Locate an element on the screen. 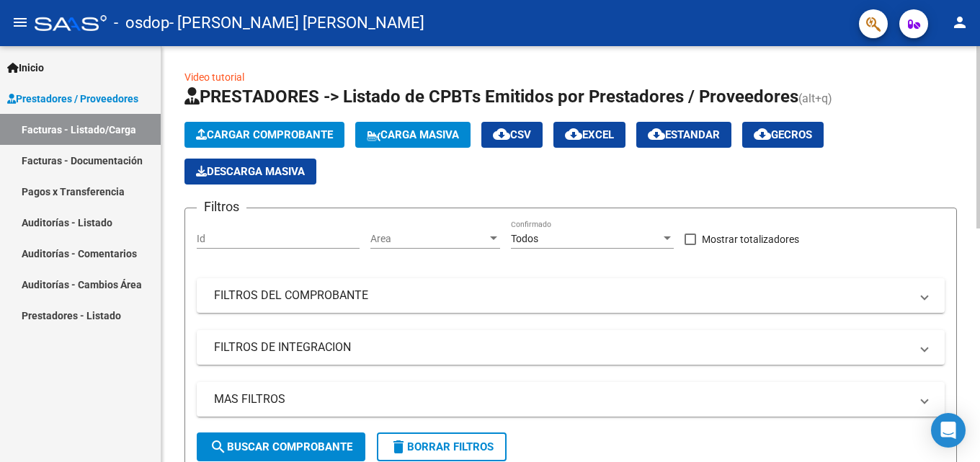 This screenshot has width=980, height=462. span: Prestadores / Proveedores is located at coordinates (73, 99).